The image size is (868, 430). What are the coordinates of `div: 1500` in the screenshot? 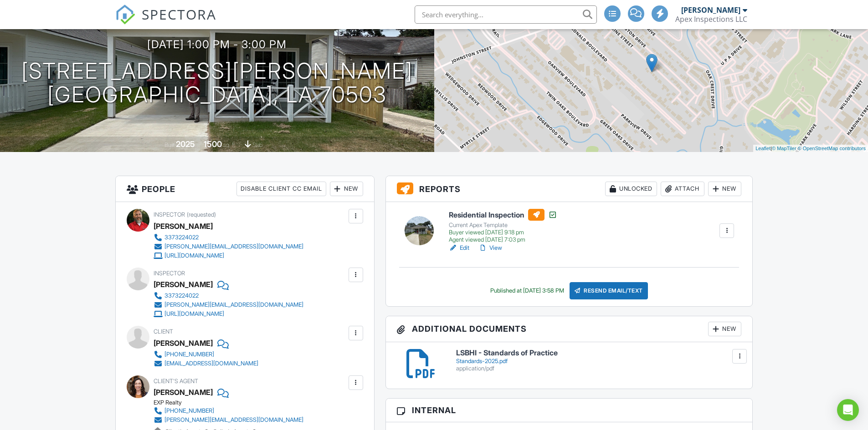 It's located at (212, 144).